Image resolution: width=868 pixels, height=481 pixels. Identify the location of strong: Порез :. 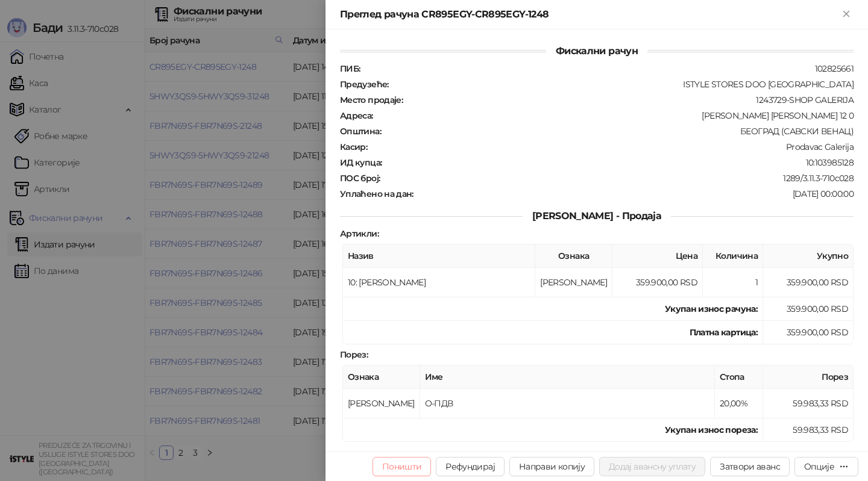
(354, 355).